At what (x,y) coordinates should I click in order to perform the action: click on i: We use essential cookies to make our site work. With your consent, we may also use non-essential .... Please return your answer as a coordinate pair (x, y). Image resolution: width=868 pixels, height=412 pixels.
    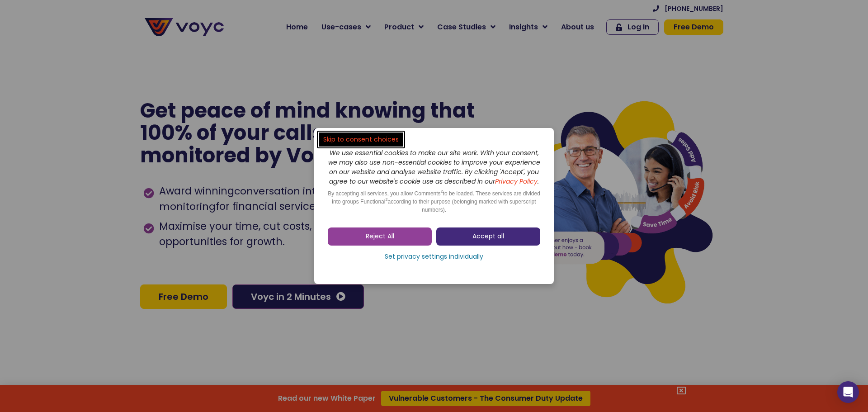
    Looking at the image, I should click on (434, 167).